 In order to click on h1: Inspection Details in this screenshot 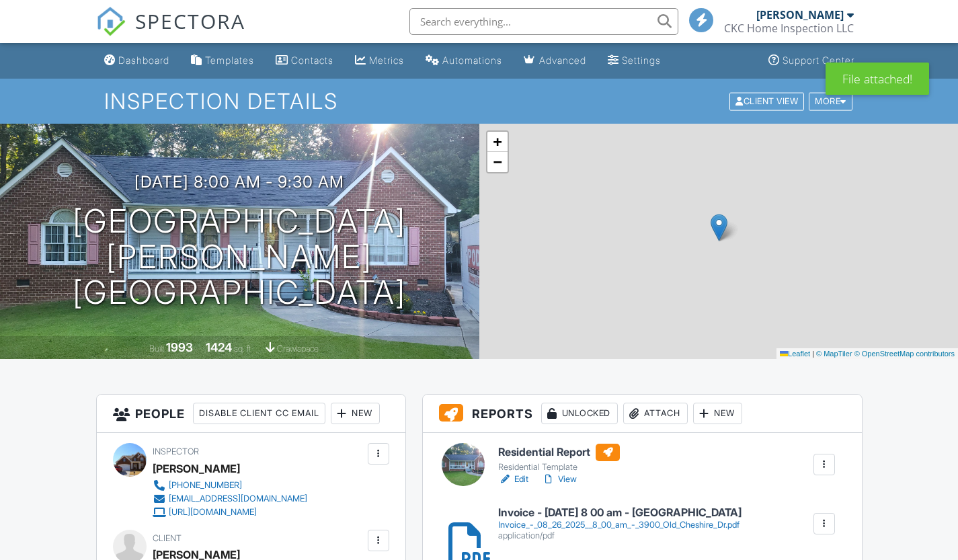, I will do `click(479, 101)`.